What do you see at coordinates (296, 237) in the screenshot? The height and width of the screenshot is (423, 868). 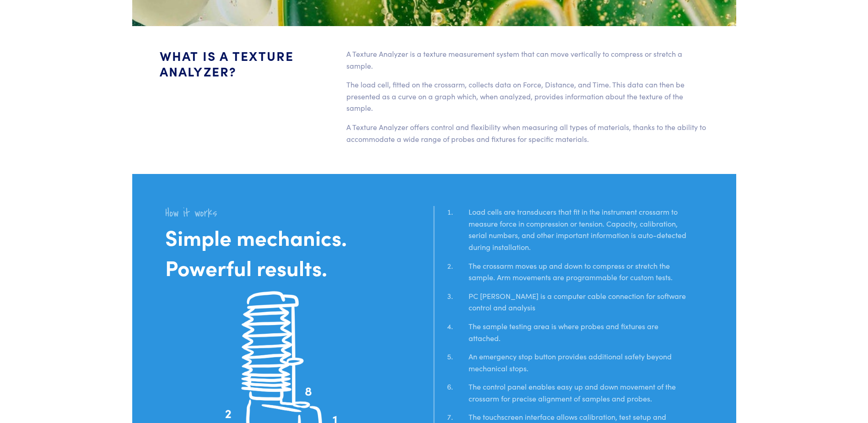 I see `h1: Simple mechanics.` at bounding box center [296, 237].